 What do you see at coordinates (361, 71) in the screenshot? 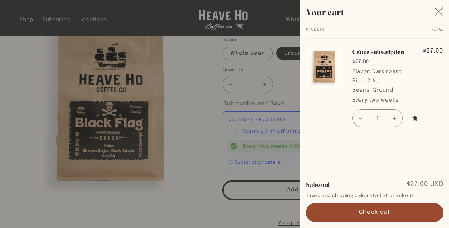
I see `dt: Flavor:` at bounding box center [361, 71].